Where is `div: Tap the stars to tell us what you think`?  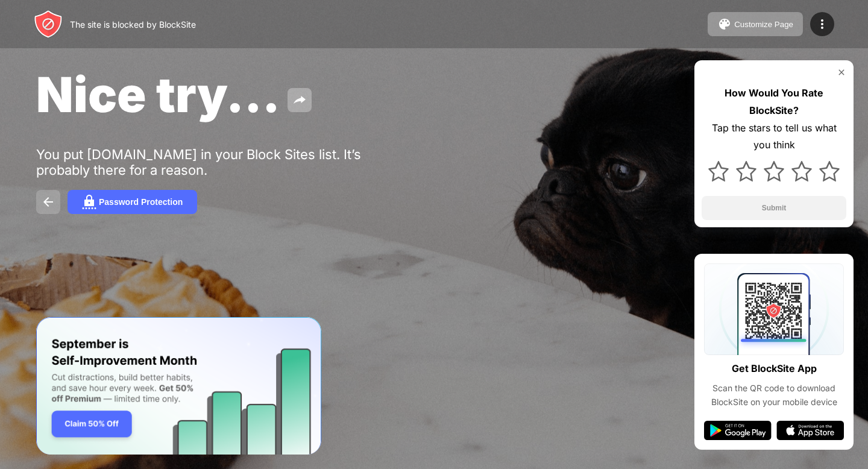
div: Tap the stars to tell us what you think is located at coordinates (774, 137).